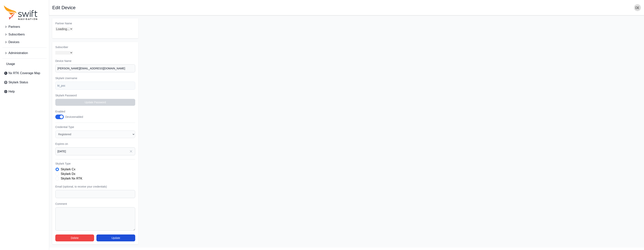 This screenshot has width=644, height=250. Describe the element at coordinates (14, 42) in the screenshot. I see `span: Devices` at that location.